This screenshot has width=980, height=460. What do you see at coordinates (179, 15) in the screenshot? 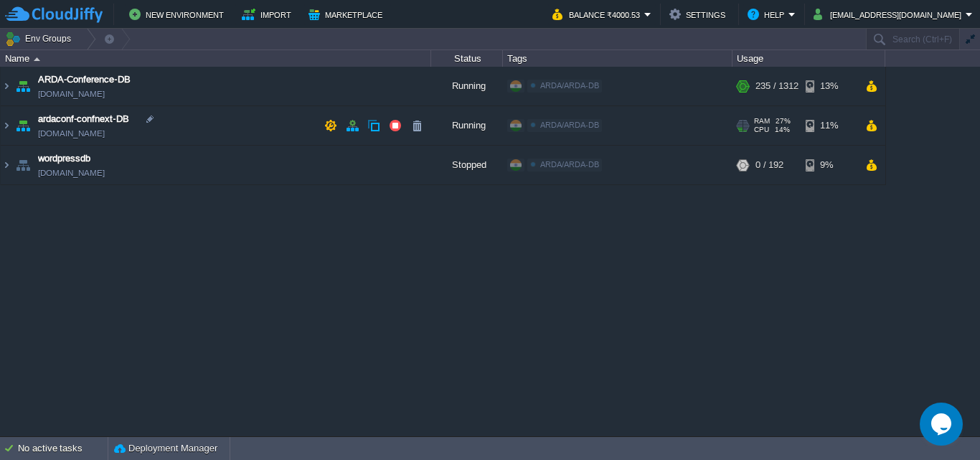
I see `button: New Environment` at bounding box center [179, 15].